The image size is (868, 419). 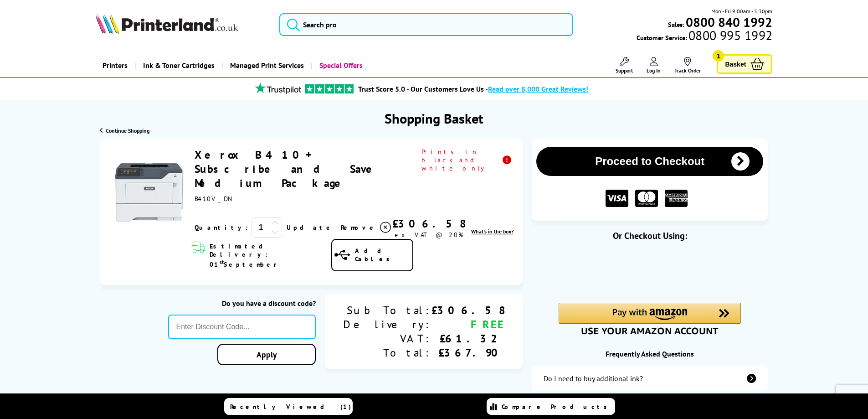 What do you see at coordinates (625, 70) in the screenshot?
I see `span: Support` at bounding box center [625, 70].